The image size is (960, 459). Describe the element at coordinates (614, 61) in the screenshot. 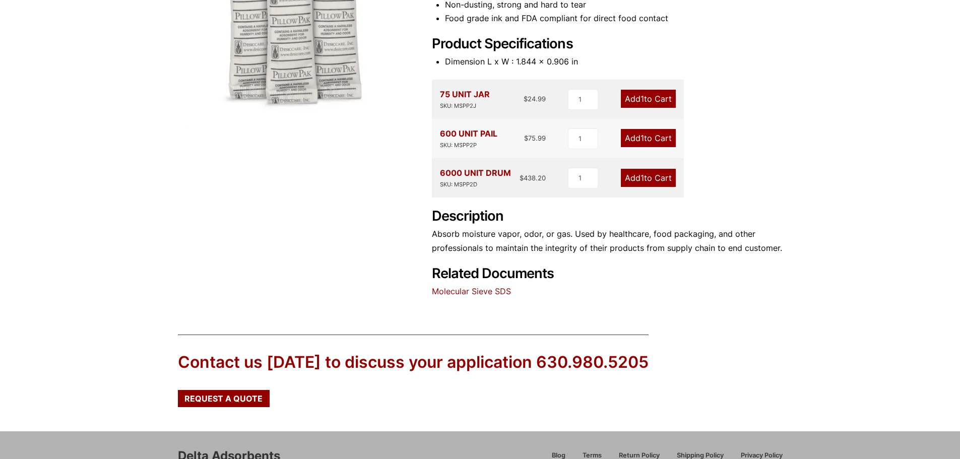

I see `li: Dimension L x W : 1.844 x 0.906 in` at that location.